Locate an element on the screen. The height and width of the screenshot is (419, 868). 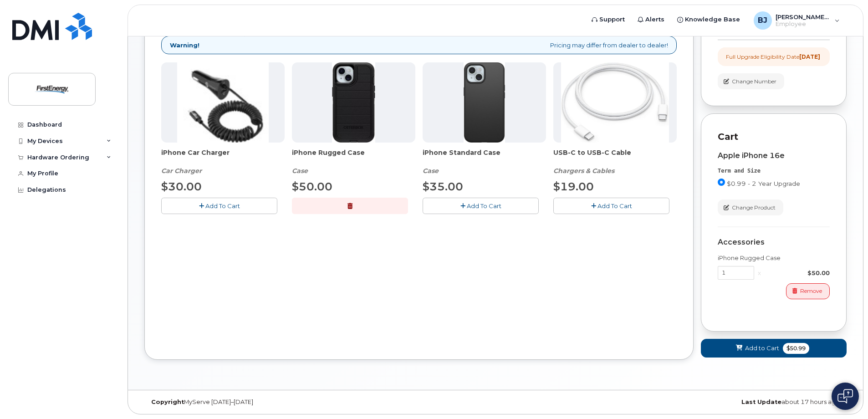
button: Add to Cart $50.99 is located at coordinates (774, 348).